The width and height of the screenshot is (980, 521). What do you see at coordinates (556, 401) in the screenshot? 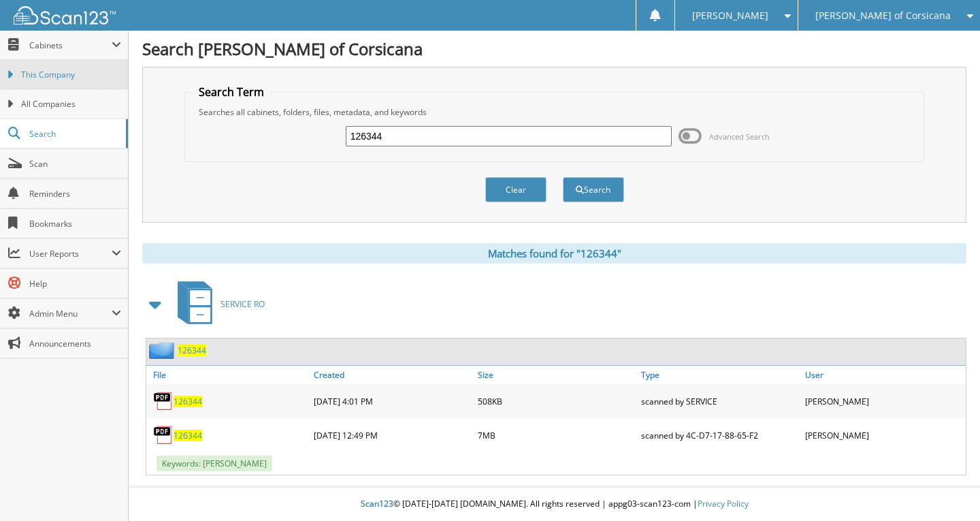
I see `div: 508KB` at bounding box center [556, 401].